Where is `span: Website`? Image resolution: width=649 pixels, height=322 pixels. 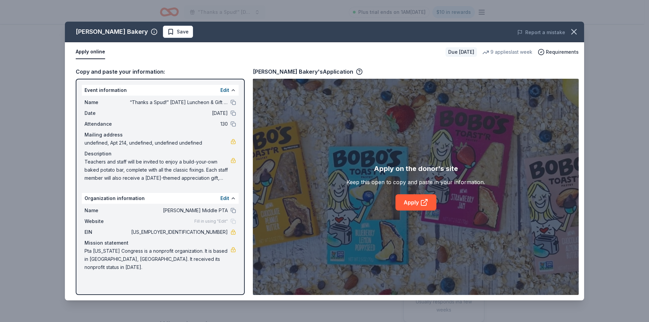 span: Website is located at coordinates (107, 221).